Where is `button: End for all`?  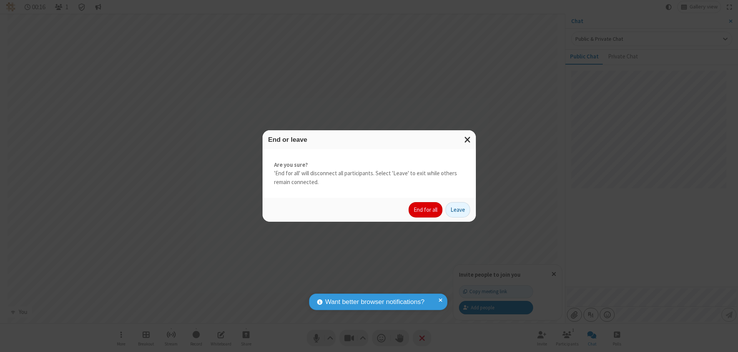 button: End for all is located at coordinates (425, 210).